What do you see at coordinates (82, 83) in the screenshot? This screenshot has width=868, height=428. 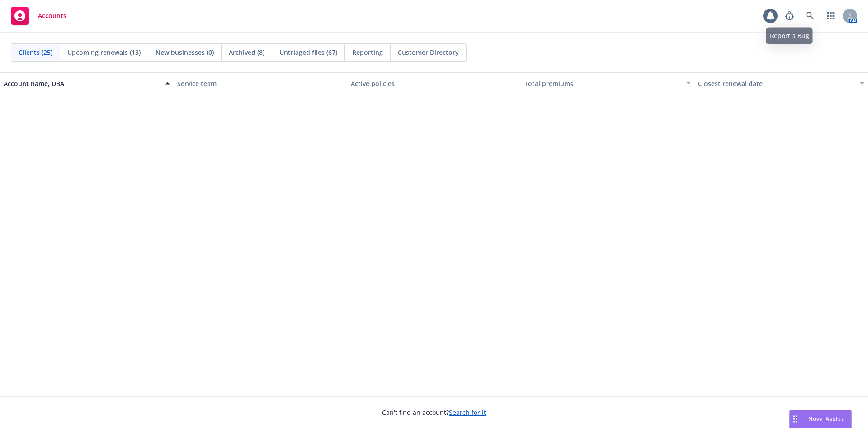 I see `div: Account name, DBA` at bounding box center [82, 83].